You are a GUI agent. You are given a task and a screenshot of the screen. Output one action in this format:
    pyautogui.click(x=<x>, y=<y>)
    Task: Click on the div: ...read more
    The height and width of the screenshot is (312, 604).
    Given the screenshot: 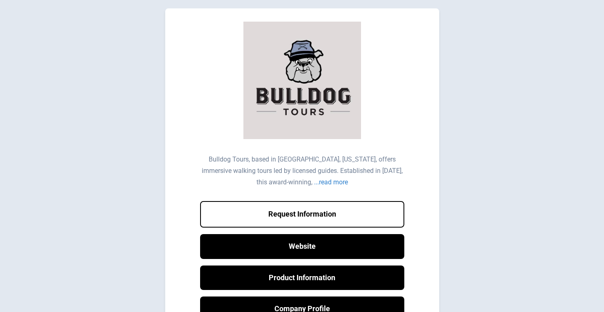 What is the action you would take?
    pyautogui.click(x=331, y=182)
    